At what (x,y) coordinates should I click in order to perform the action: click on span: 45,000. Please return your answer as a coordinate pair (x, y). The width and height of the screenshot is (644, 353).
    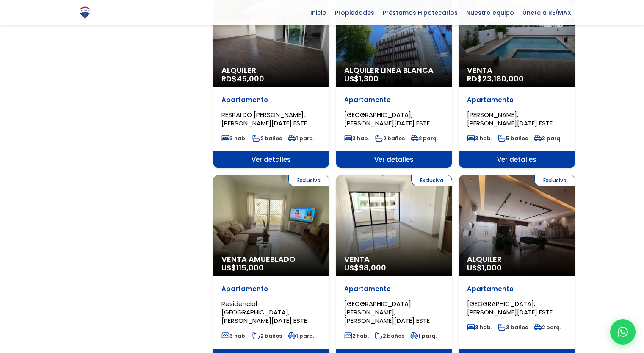
    Looking at the image, I should click on (250, 79).